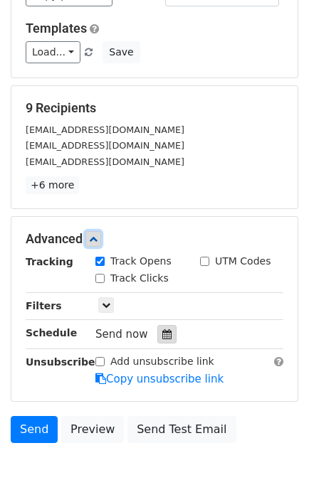 This screenshot has height=480, width=309. I want to click on a: Copy unsubscribe link, so click(159, 379).